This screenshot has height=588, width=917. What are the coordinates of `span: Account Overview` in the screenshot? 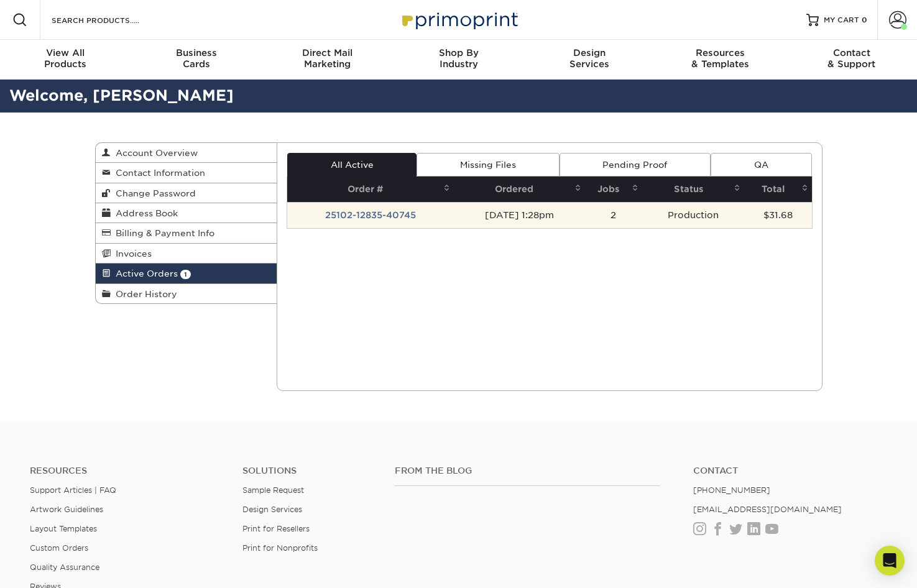 It's located at (154, 153).